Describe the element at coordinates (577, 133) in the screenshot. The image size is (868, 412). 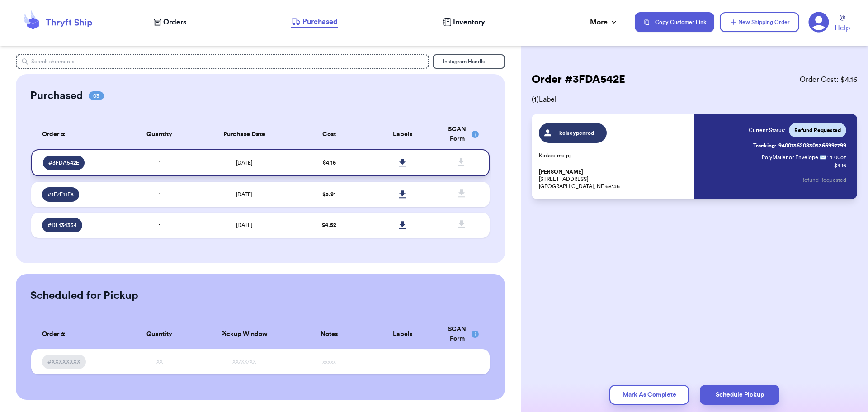
I see `span: kelseypenrod` at that location.